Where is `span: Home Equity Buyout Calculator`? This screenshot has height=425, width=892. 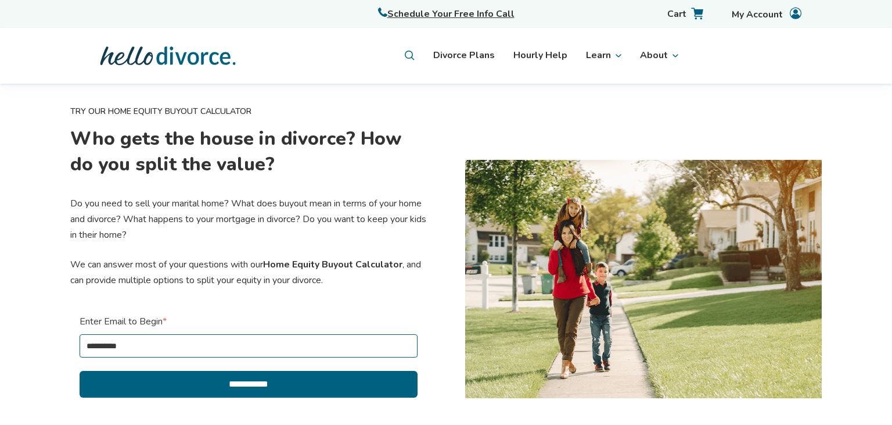 span: Home Equity Buyout Calculator is located at coordinates (333, 264).